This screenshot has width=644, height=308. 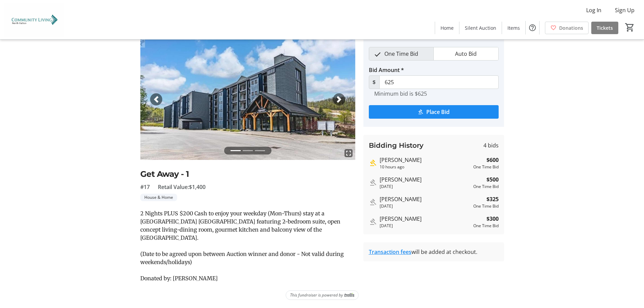 I want to click on tr-label-badge: House & Home, so click(x=158, y=197).